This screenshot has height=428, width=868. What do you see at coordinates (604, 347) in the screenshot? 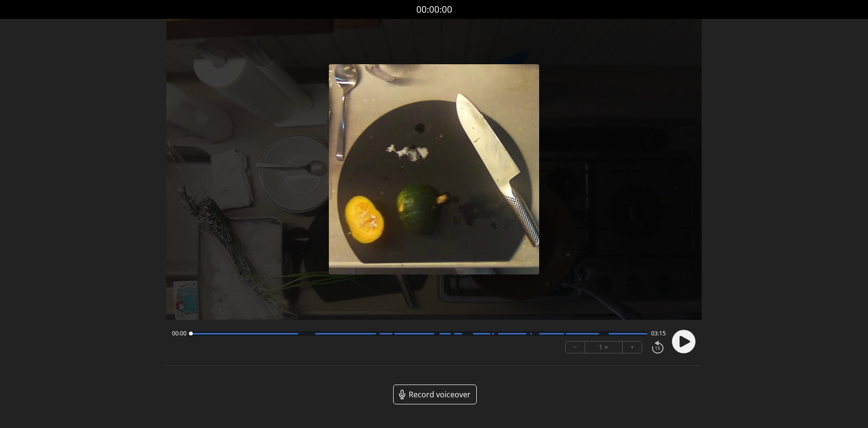
I see `div: 1 ×` at bounding box center [604, 347].